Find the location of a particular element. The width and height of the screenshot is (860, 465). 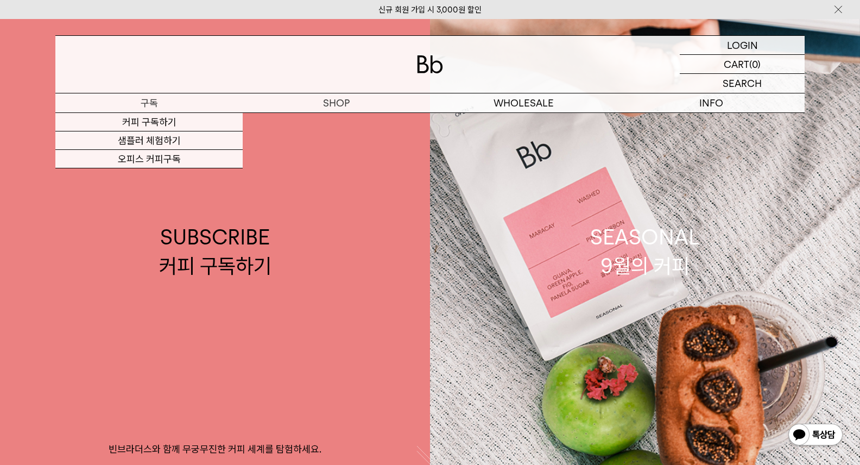

a: 구독 is located at coordinates (149, 103).